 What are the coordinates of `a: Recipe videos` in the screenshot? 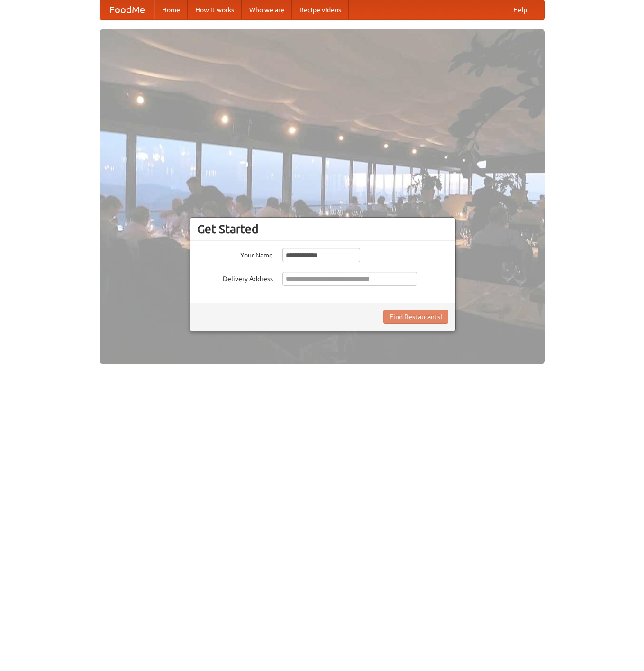 It's located at (321, 10).